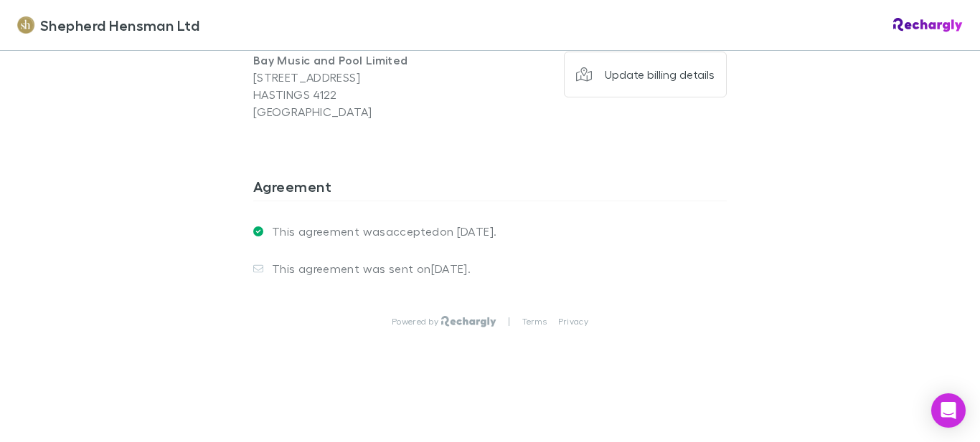 The height and width of the screenshot is (442, 980). I want to click on p: Powered by, so click(416, 322).